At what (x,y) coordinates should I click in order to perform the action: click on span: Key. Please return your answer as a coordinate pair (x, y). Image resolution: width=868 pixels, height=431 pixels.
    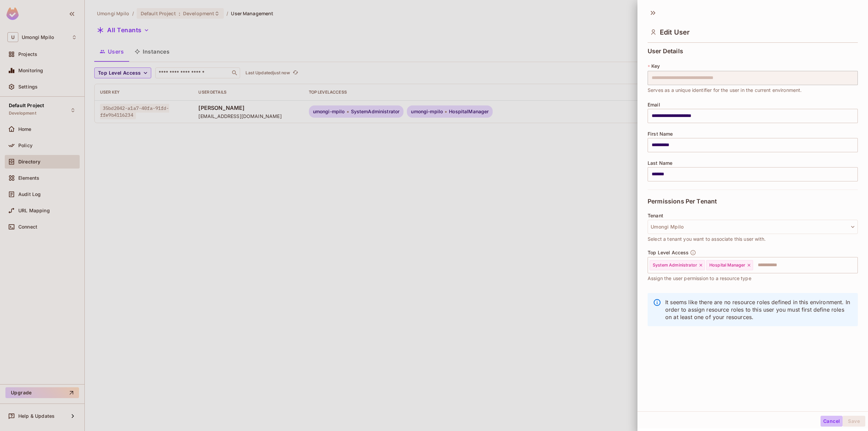
    Looking at the image, I should click on (656, 66).